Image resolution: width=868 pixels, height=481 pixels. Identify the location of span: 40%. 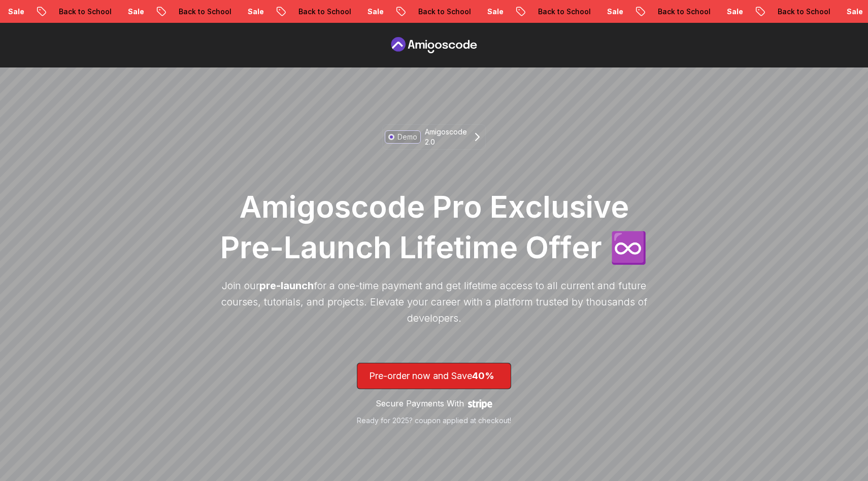
(483, 376).